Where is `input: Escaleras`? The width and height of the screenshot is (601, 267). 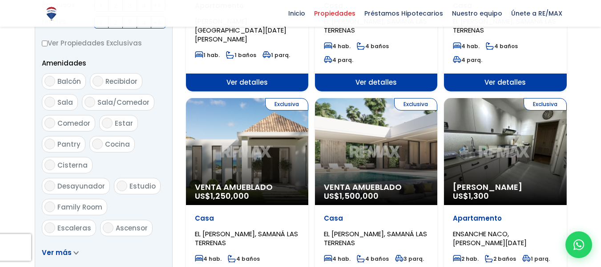
input: Escaleras is located at coordinates (50, 227).